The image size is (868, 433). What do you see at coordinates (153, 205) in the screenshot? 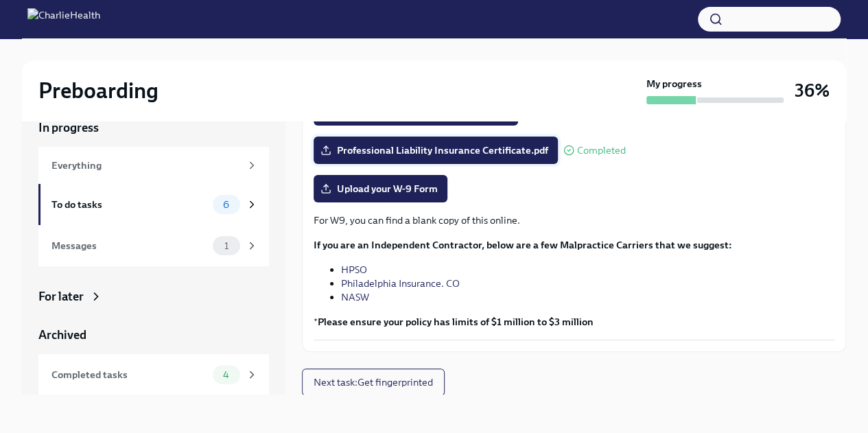
I see `a: To do tasks6` at bounding box center [153, 205].